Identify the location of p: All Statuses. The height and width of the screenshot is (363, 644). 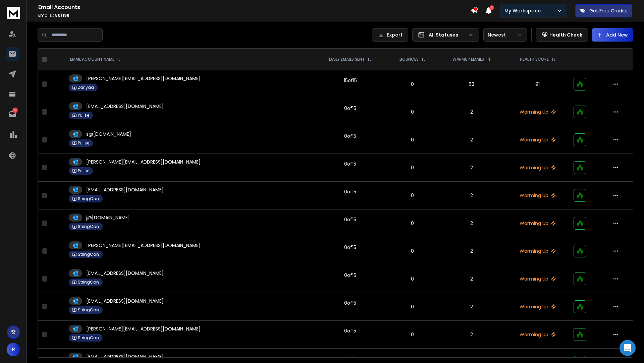
(447, 35).